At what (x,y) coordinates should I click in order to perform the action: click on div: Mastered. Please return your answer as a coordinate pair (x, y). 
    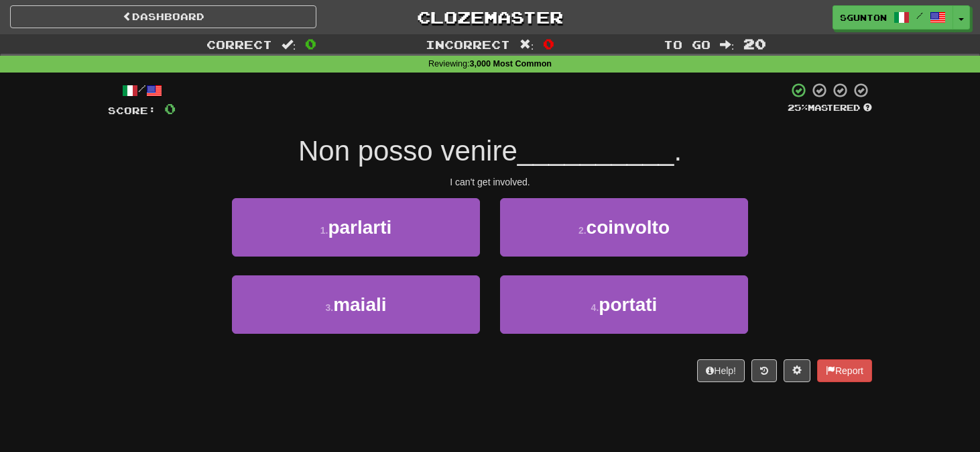
    Looking at the image, I should click on (830, 108).